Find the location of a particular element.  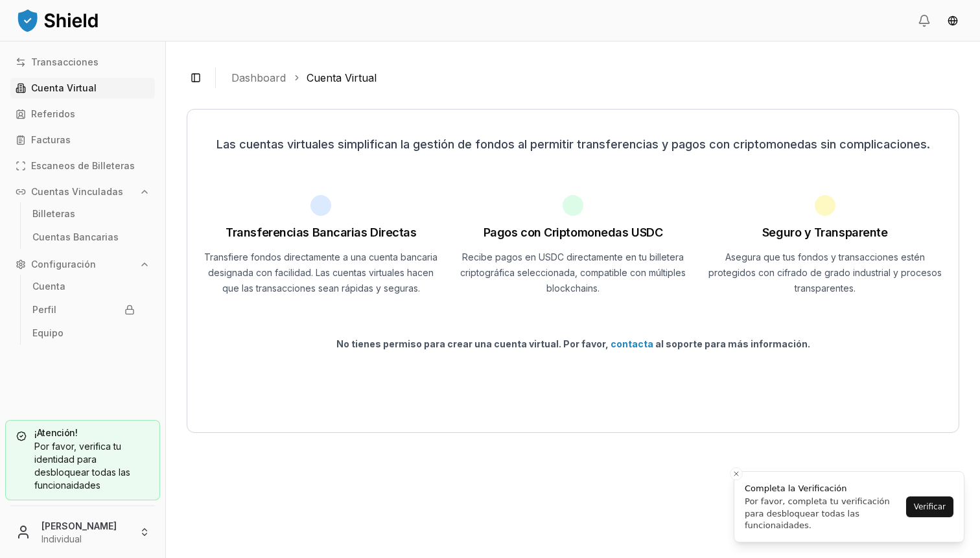

h1: Pagos con Criptomonedas USDC is located at coordinates (573, 233).